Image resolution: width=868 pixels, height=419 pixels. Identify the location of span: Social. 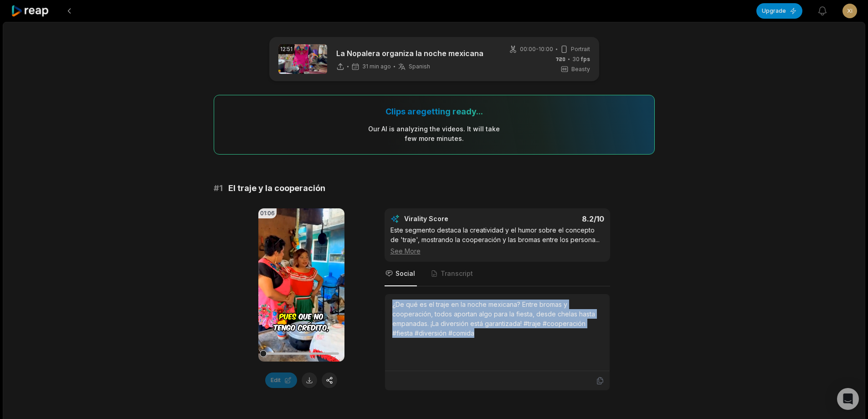
(405, 274).